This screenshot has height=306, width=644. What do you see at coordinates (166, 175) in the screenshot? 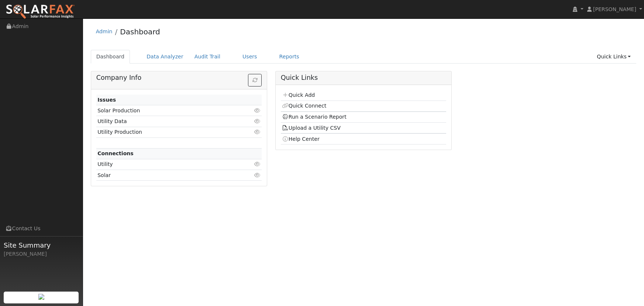
I see `td: Solar` at bounding box center [166, 175].